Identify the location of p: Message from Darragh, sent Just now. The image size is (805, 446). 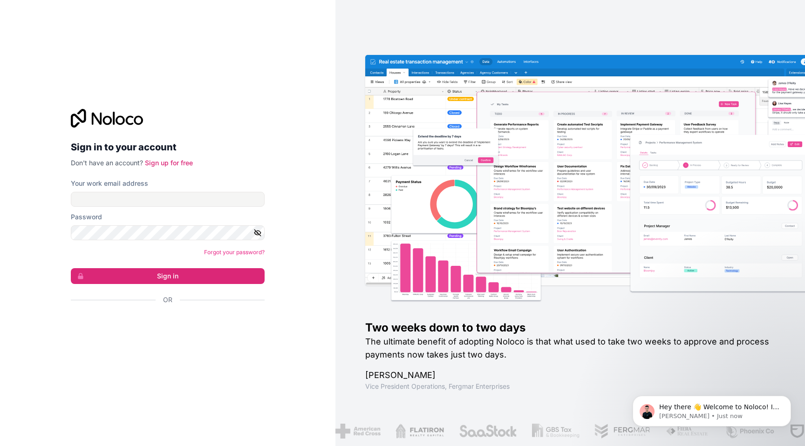
(101, 40).